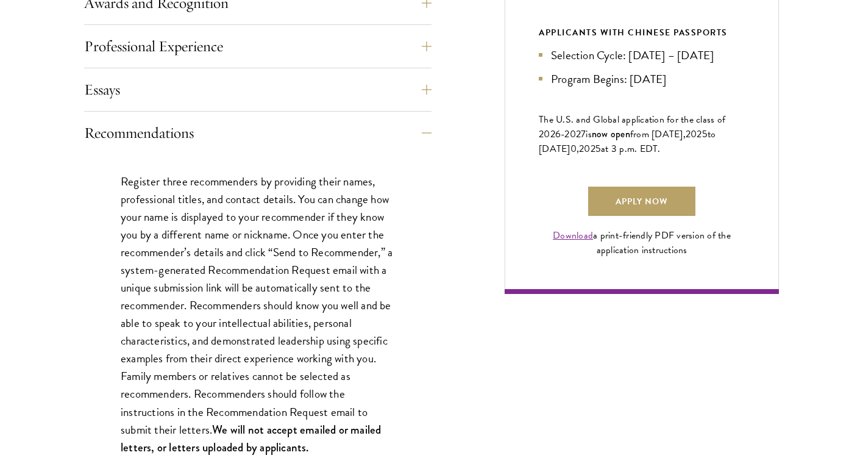 The height and width of the screenshot is (455, 863). I want to click on span: 6, so click(558, 134).